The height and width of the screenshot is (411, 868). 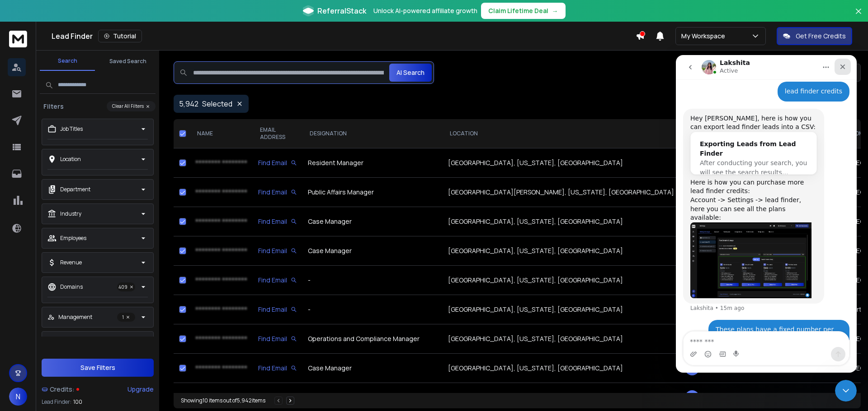 What do you see at coordinates (342, 11) in the screenshot?
I see `span: ReferralStack` at bounding box center [342, 11].